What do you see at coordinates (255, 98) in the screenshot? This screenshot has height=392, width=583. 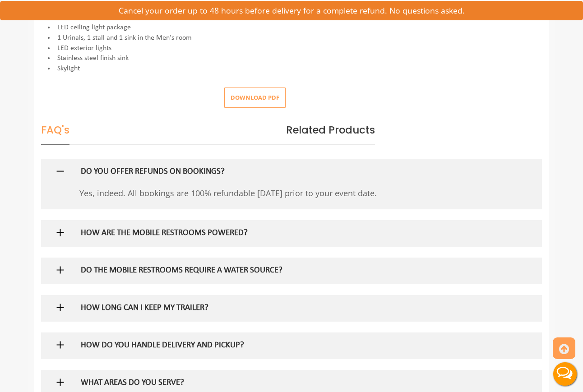 I see `button: Download pdf` at bounding box center [255, 98].